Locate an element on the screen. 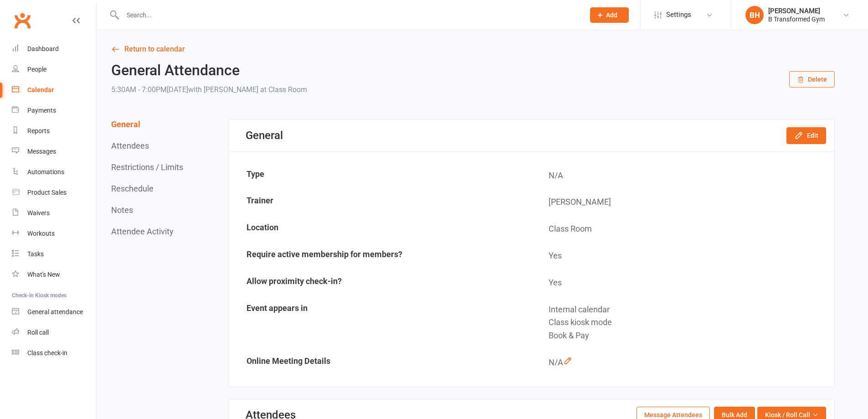 This screenshot has width=868, height=419. span: Add is located at coordinates (611, 15).